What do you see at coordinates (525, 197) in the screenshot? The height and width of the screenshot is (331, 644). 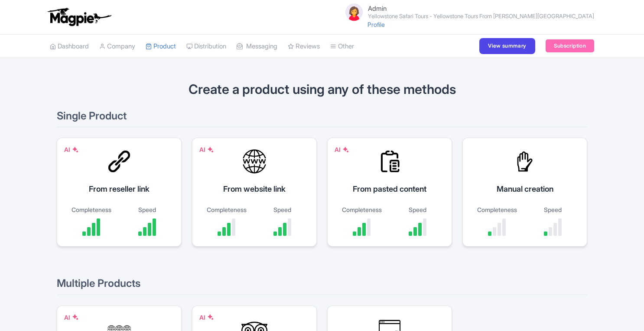 I see `a: Manual creation Completeness Speed` at bounding box center [525, 197].